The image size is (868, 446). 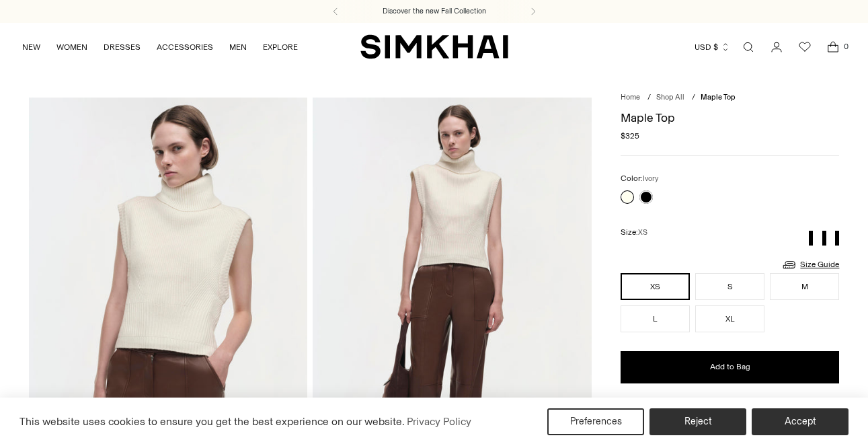 What do you see at coordinates (639, 178) in the screenshot?
I see `label: Color:` at bounding box center [639, 178].